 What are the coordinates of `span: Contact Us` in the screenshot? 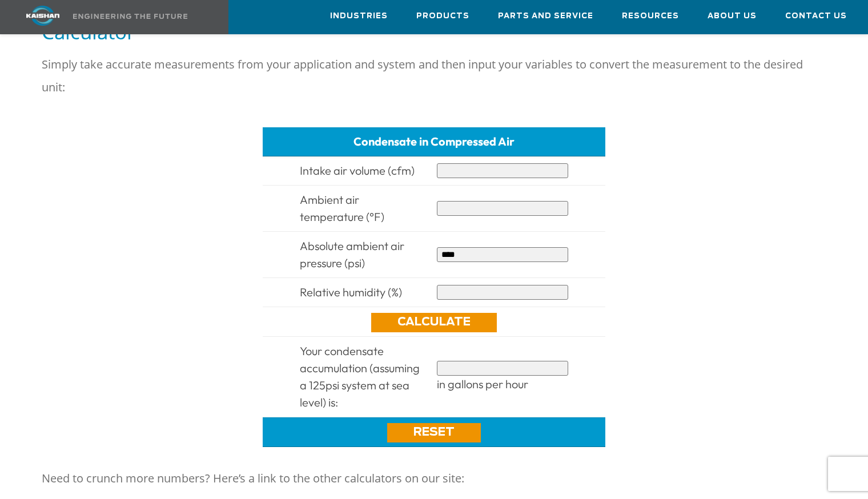 It's located at (816, 16).